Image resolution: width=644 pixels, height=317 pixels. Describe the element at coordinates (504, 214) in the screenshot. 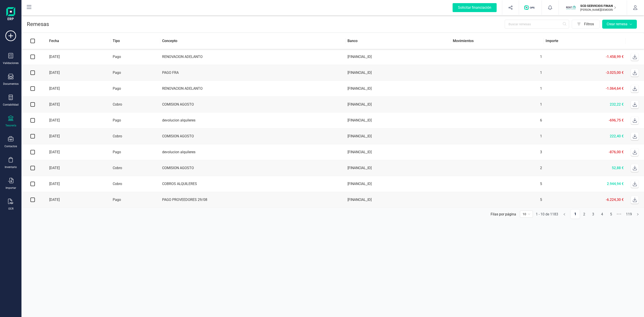

I see `div: Filas por página` at that location.